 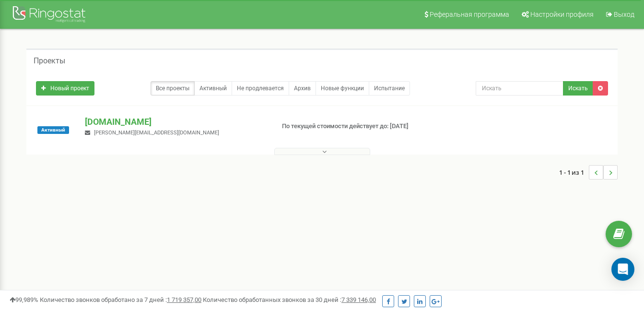 I want to click on a: Новые функции, so click(x=342, y=88).